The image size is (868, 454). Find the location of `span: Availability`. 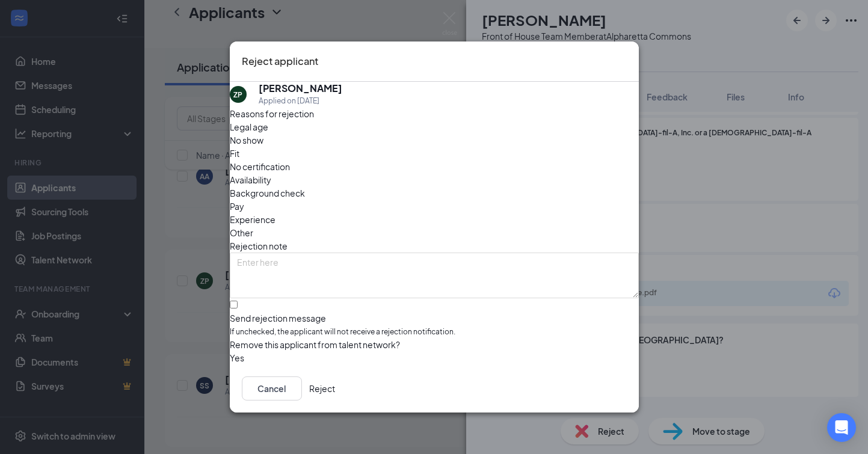

span: Availability is located at coordinates (251, 180).